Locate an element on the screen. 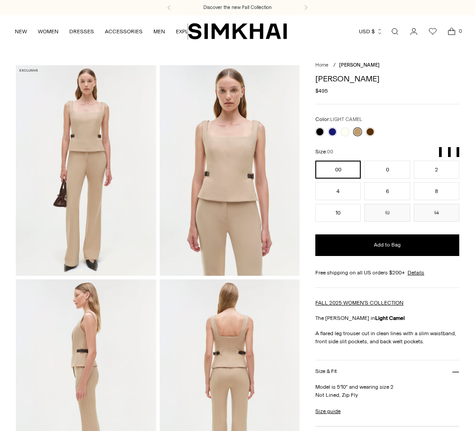 This screenshot has width=475, height=431. span: $495 is located at coordinates (322, 91).